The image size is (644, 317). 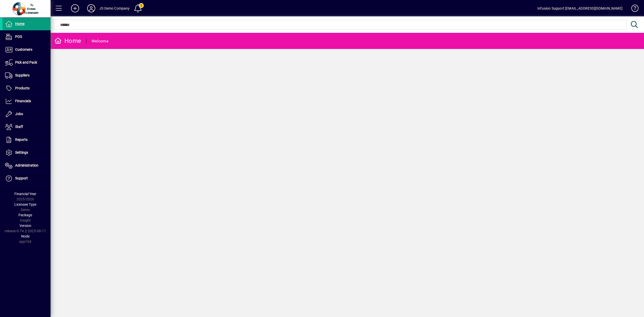 I want to click on span: Jobs, so click(x=19, y=114).